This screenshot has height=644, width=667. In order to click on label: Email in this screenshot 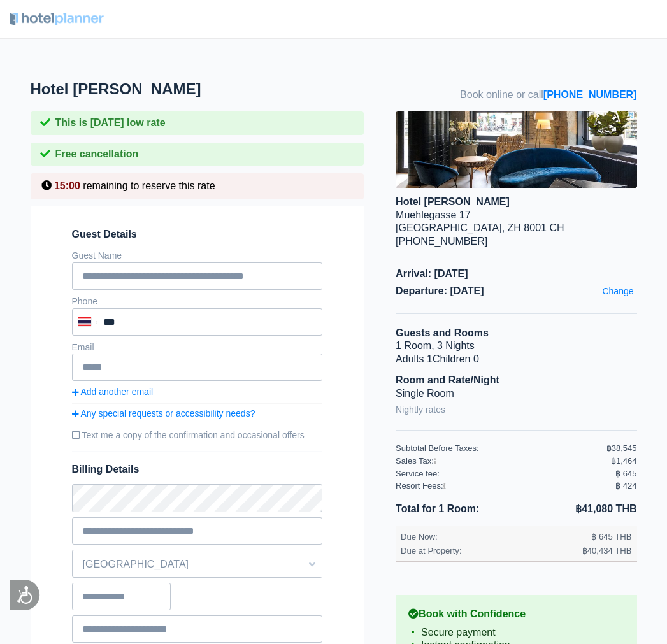, I will do `click(83, 347)`.